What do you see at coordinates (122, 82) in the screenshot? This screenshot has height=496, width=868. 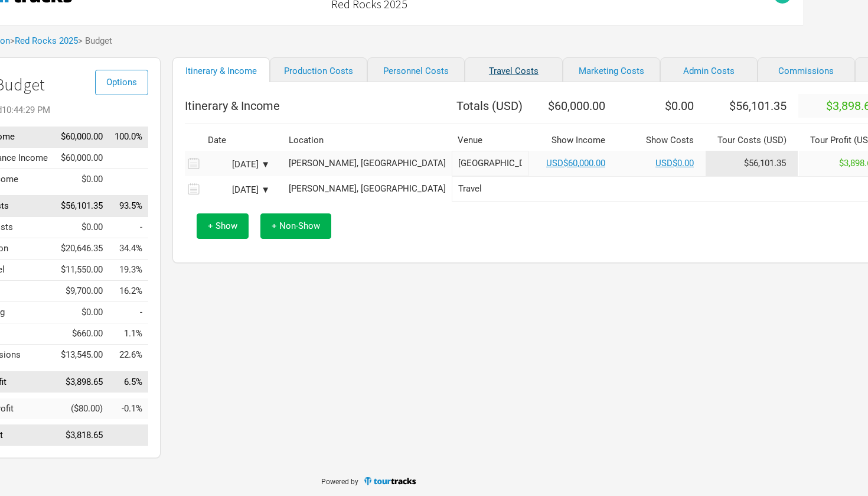 I see `span: Options` at bounding box center [122, 82].